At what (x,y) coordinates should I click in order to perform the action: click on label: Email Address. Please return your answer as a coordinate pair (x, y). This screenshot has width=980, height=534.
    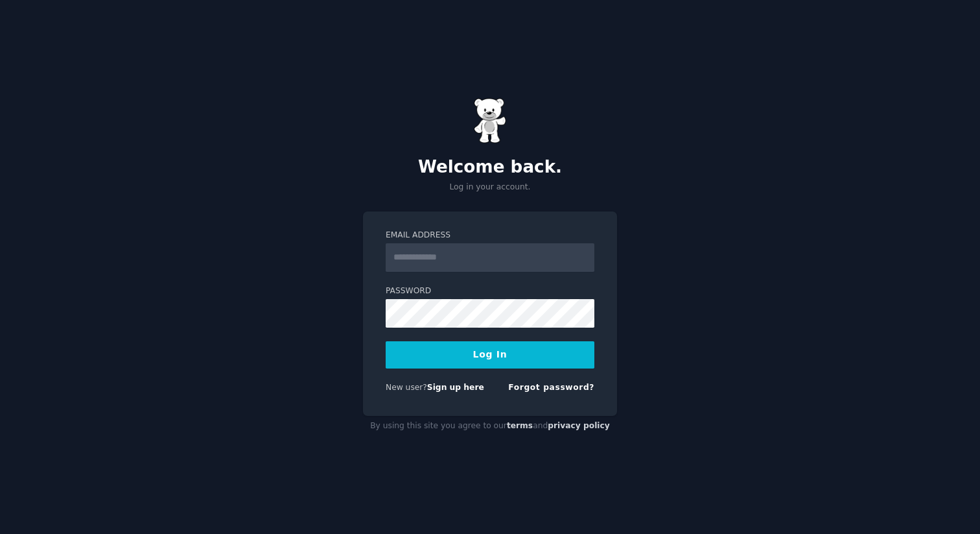
    Looking at the image, I should click on (490, 235).